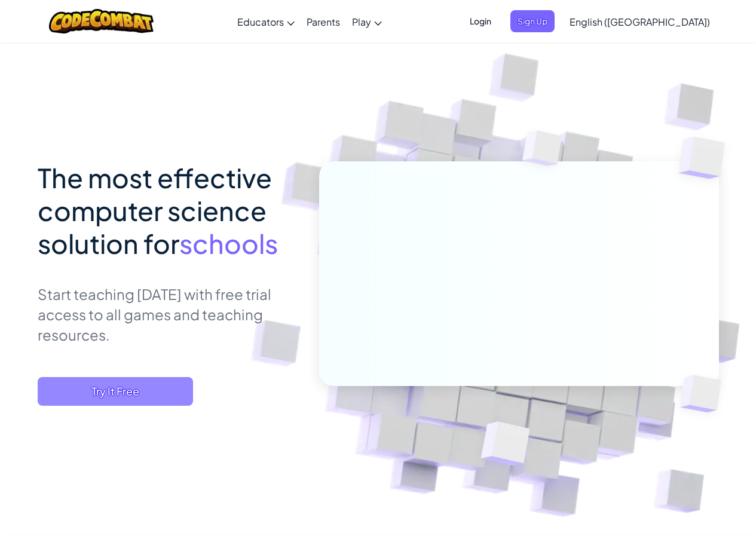 Image resolution: width=756 pixels, height=536 pixels. What do you see at coordinates (115, 391) in the screenshot?
I see `button: Try It Free` at bounding box center [115, 391].